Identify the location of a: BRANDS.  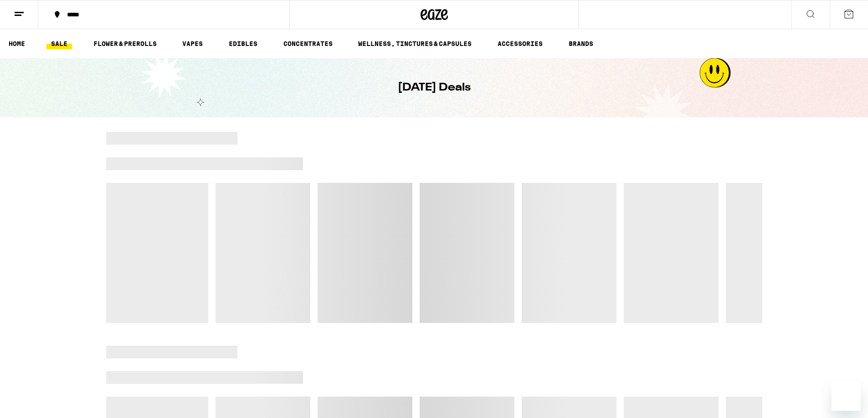
(581, 44).